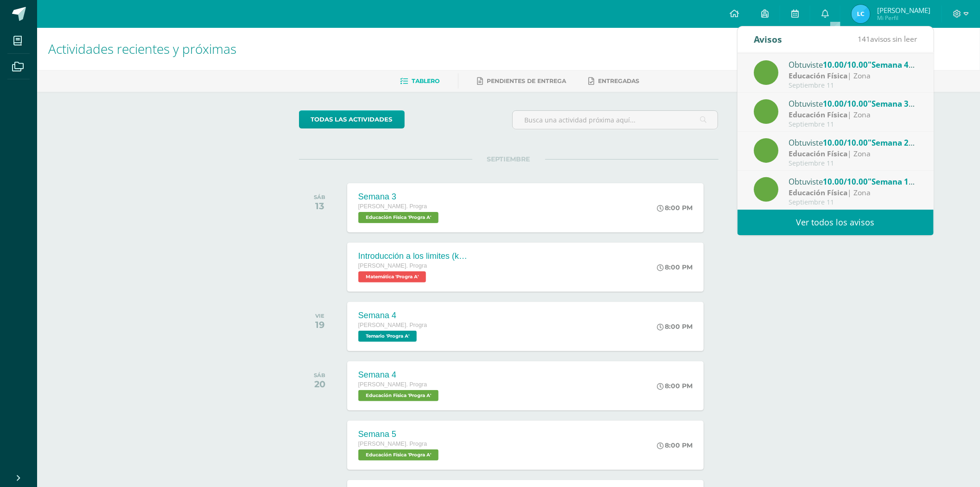  Describe the element at coordinates (891, 64) in the screenshot. I see `span: "Semana 4"` at that location.